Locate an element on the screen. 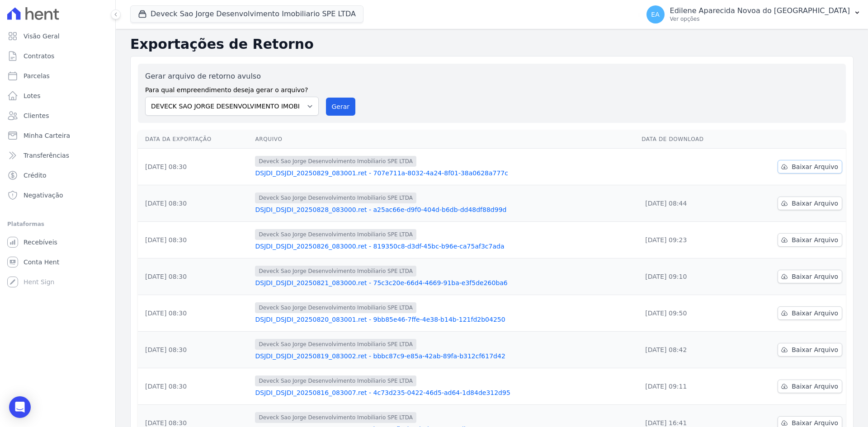 This screenshot has width=868, height=427. button: Deveck Sao Jorge Desenvolvimento Imobiliario SPE LTDA is located at coordinates (247, 14).